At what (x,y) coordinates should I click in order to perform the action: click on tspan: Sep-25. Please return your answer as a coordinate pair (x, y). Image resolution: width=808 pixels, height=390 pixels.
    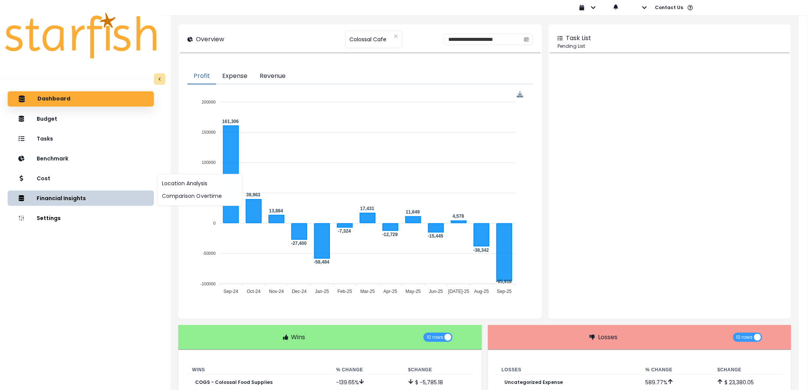
    Looking at the image, I should click on (504, 291).